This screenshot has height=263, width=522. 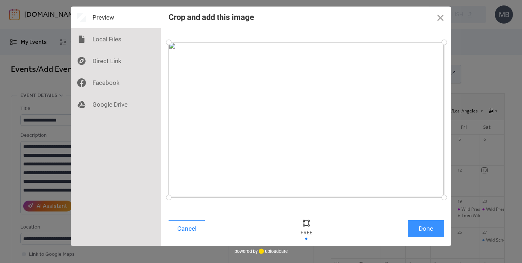 What do you see at coordinates (211, 17) in the screenshot?
I see `div: Crop and add this image` at bounding box center [211, 17].